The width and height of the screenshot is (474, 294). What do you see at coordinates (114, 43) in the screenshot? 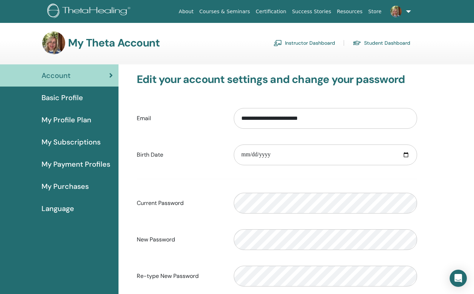
I see `h3: My Theta Account` at bounding box center [114, 43].